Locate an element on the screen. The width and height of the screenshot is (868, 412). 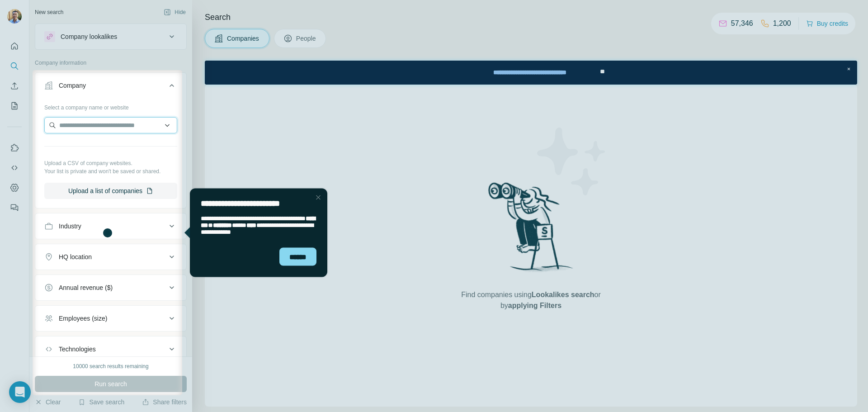
button: Upload a list of companies is located at coordinates (111, 191).